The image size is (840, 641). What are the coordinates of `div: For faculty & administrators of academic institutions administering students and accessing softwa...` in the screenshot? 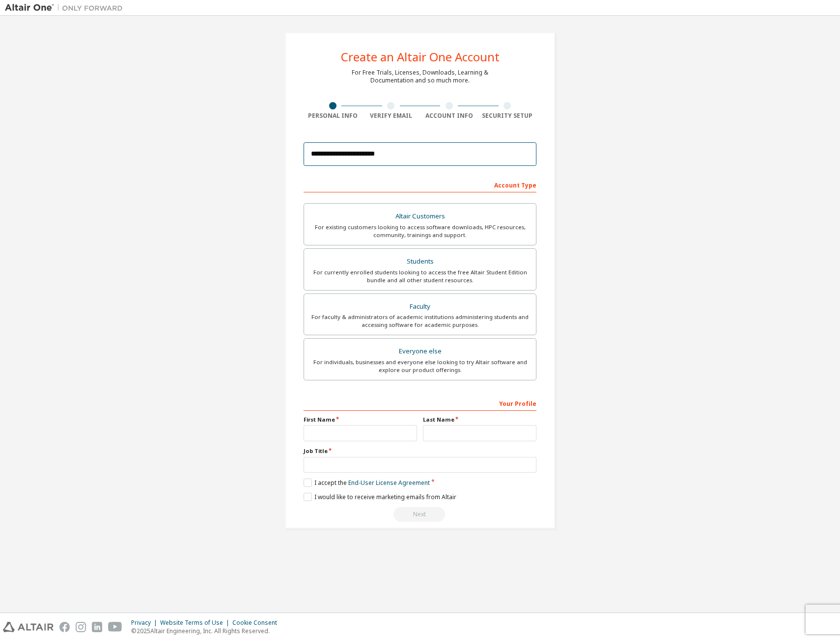 It's located at (420, 321).